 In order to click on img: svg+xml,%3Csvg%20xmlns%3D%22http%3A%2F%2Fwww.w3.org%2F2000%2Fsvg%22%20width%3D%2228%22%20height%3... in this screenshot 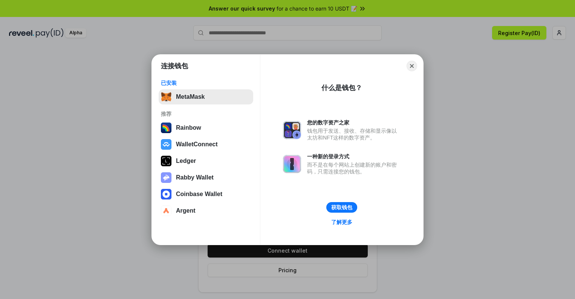, I will do `click(166, 161)`.